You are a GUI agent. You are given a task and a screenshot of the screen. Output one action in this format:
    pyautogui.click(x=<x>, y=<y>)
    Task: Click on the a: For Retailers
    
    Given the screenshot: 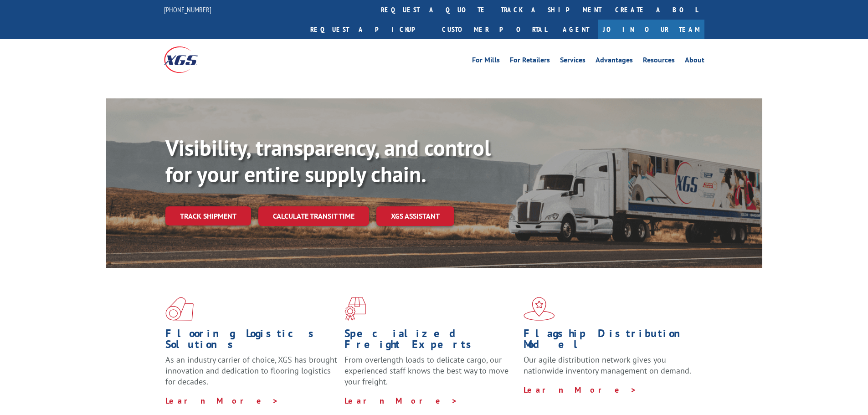 What is the action you would take?
    pyautogui.click(x=530, y=61)
    